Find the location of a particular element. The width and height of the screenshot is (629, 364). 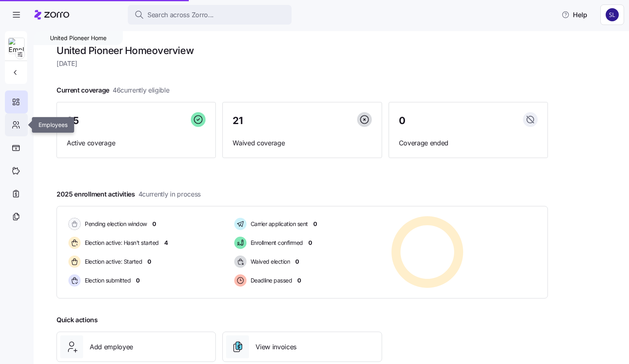

button: Search across Zorro... is located at coordinates (210, 15).